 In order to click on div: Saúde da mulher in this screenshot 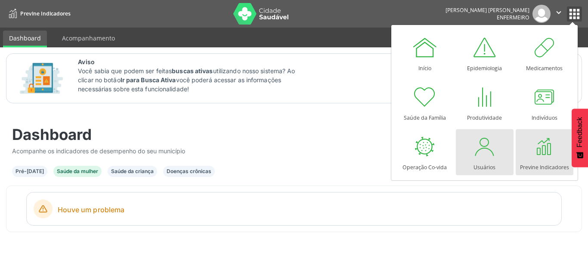, I will do `click(78, 171)`.